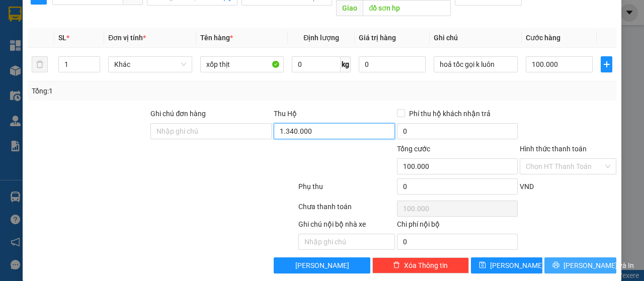 This screenshot has width=644, height=281. What do you see at coordinates (346, 189) in the screenshot?
I see `div: Phụ thu` at bounding box center [346, 189].